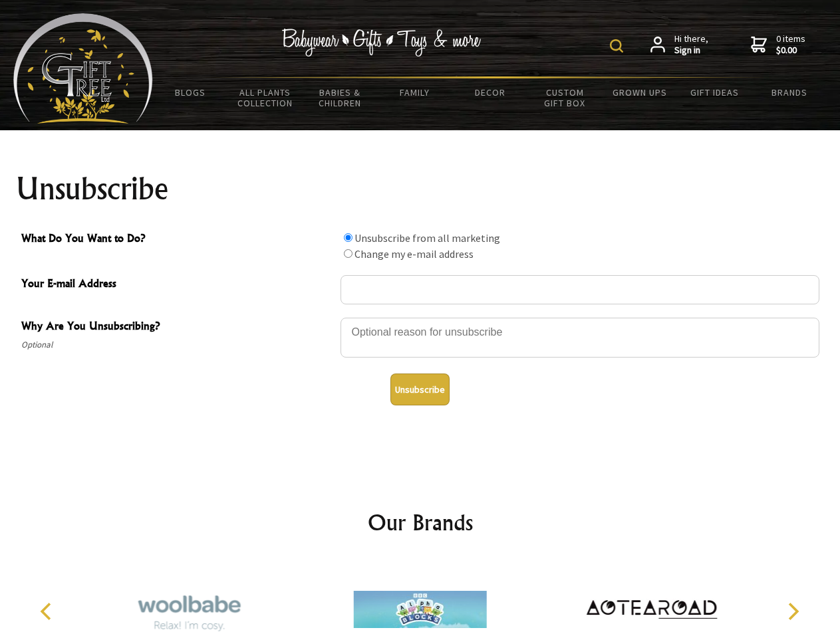 The height and width of the screenshot is (638, 840). What do you see at coordinates (178, 285) in the screenshot?
I see `span: Your E-mail Address` at bounding box center [178, 285].